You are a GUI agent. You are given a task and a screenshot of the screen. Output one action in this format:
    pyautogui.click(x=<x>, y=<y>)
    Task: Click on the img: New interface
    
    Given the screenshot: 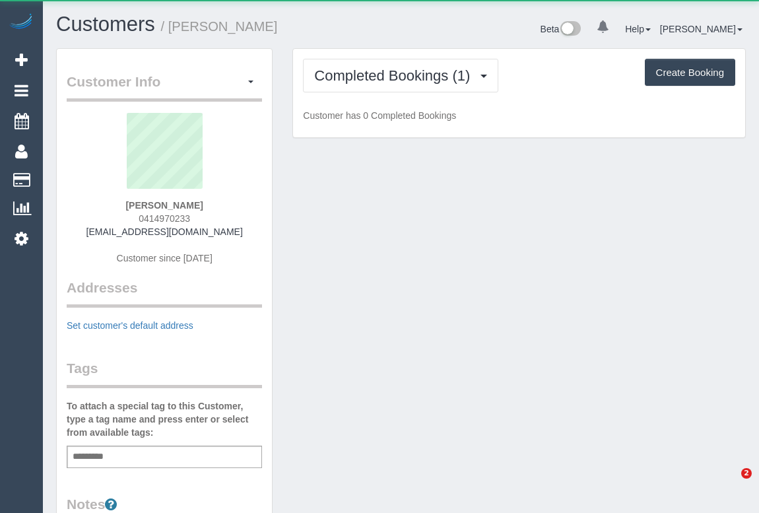 What is the action you would take?
    pyautogui.click(x=570, y=30)
    